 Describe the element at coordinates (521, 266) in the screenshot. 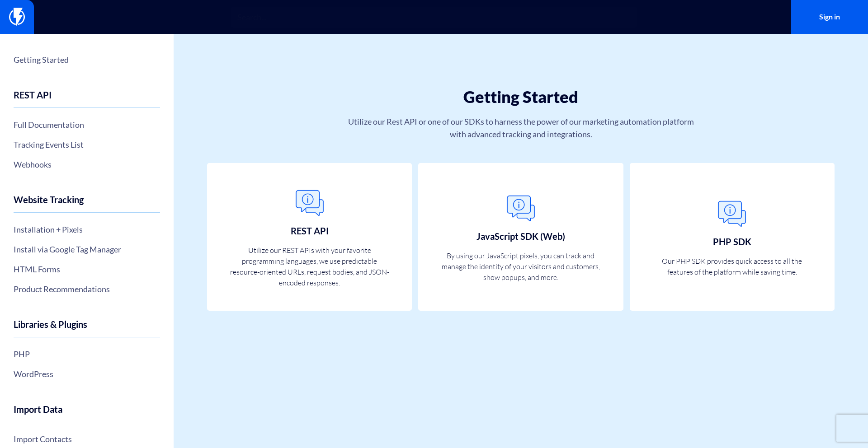

I see `p: By using our JavaScript pixels, you can track and manage the identity of your visitors and custom...` at that location.